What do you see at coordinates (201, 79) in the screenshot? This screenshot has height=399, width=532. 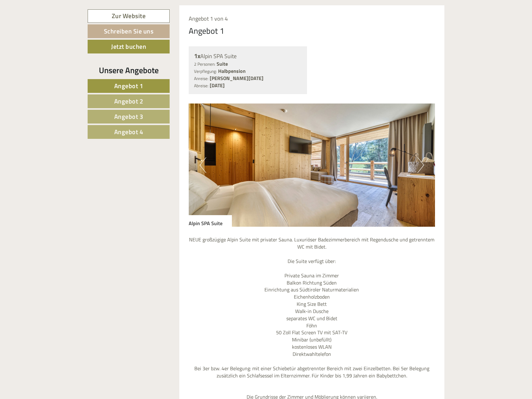 I see `small: Anreise:` at bounding box center [201, 79].